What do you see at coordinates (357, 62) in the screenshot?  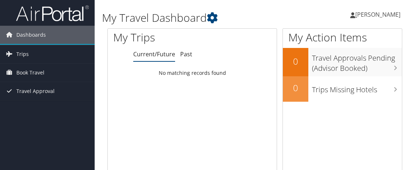 I see `h3: Travel Approvals Pending (Advisor Booked)` at bounding box center [357, 62].